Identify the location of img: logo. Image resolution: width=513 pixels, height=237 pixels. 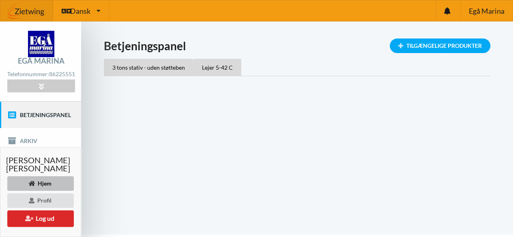
(41, 44).